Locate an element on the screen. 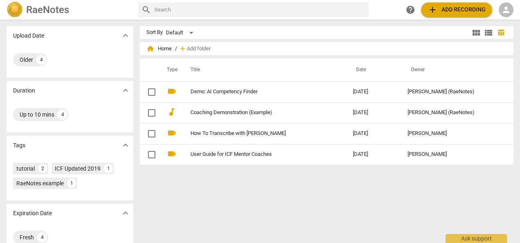  div: Older is located at coordinates (26, 60).